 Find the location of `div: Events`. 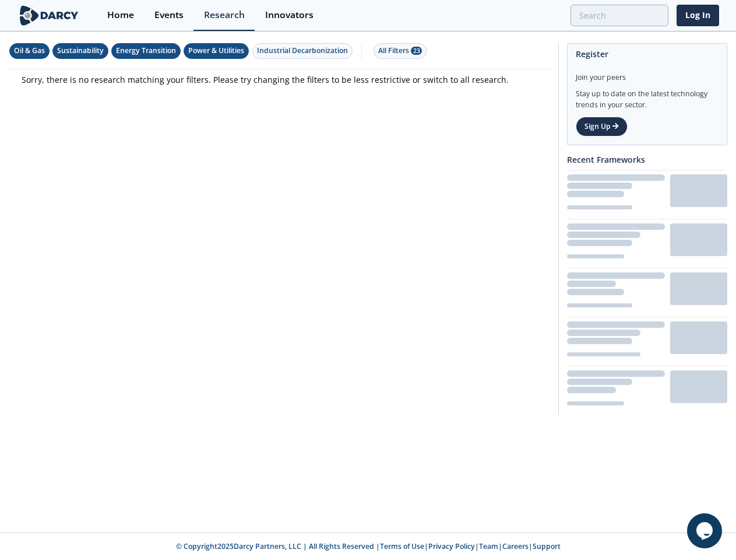

div: Events is located at coordinates (169, 15).